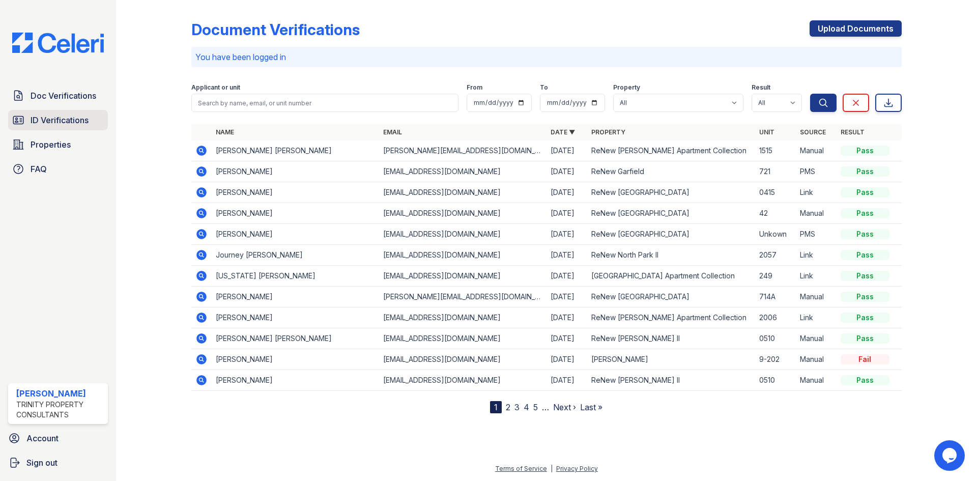 The image size is (977, 481). Describe the element at coordinates (225, 132) in the screenshot. I see `a: Name` at that location.